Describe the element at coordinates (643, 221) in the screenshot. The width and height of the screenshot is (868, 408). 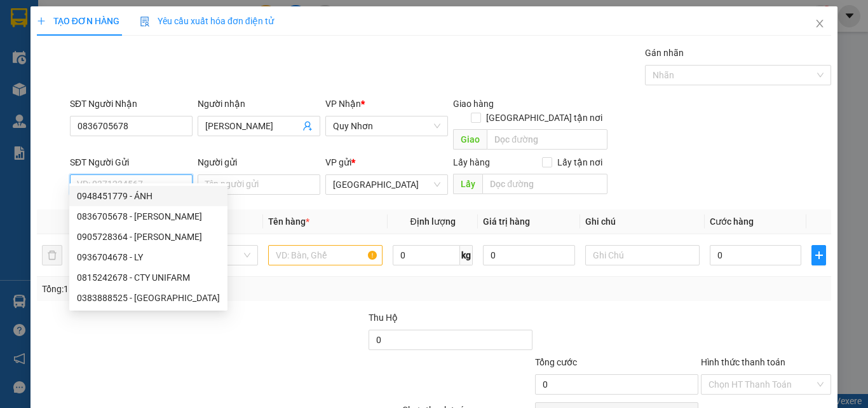
I see `th: Ghi chú` at that location.